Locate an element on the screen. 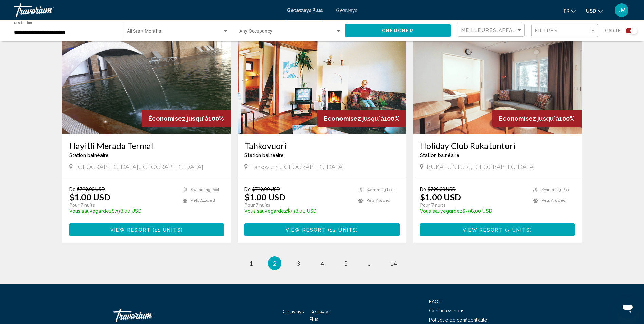  h3: Tahkovuori is located at coordinates (322, 146).